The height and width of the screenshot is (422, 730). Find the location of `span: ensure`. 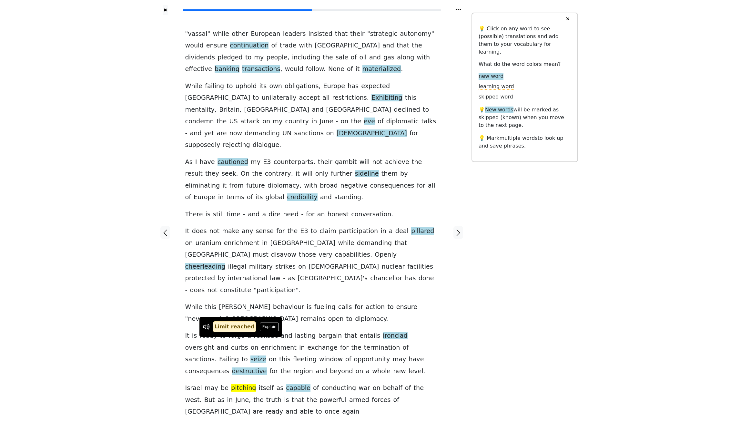

span: ensure is located at coordinates (216, 45).